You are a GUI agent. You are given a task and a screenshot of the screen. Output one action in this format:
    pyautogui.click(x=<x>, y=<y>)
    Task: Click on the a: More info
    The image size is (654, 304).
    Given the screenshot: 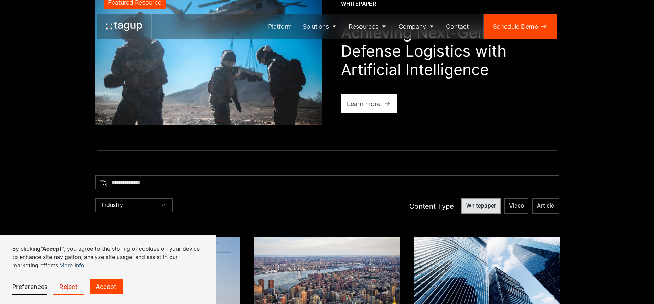 What is the action you would take?
    pyautogui.click(x=72, y=266)
    